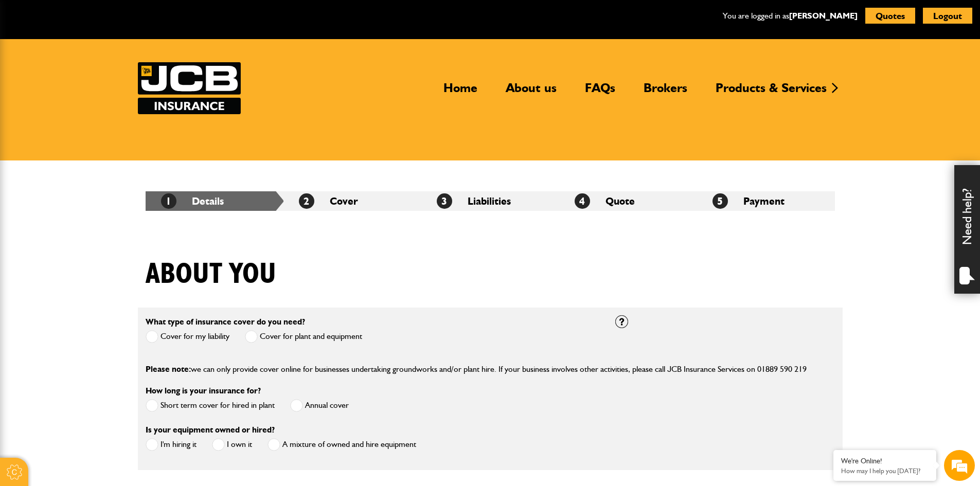 This screenshot has width=980, height=486. Describe the element at coordinates (790, 16) in the screenshot. I see `p: You are logged in as` at that location.